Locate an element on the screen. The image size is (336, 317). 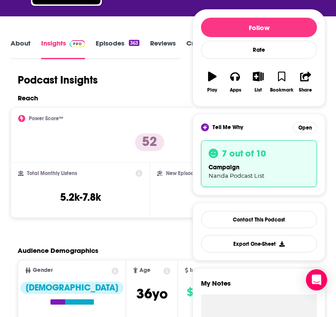
button: Export One-Sheet is located at coordinates (259, 244).